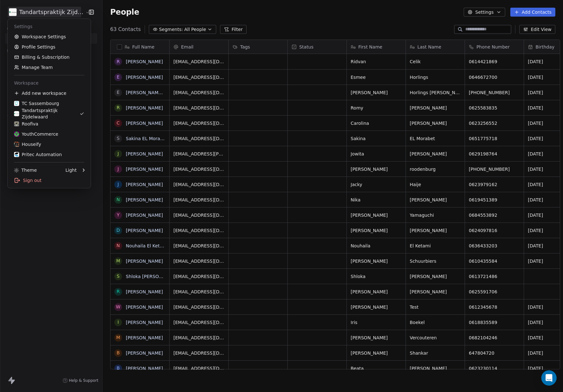 The height and width of the screenshot is (392, 563). I want to click on div: Add new workspace, so click(49, 93).